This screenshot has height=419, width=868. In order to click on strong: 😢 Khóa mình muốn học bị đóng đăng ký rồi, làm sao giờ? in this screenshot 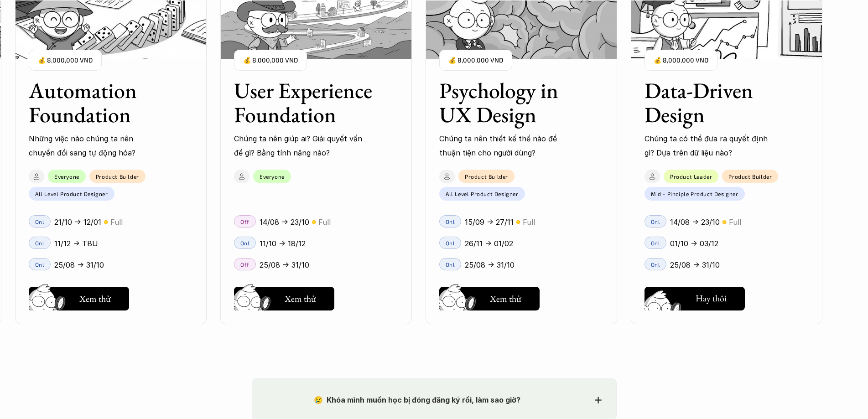, I will do `click(417, 400)`.